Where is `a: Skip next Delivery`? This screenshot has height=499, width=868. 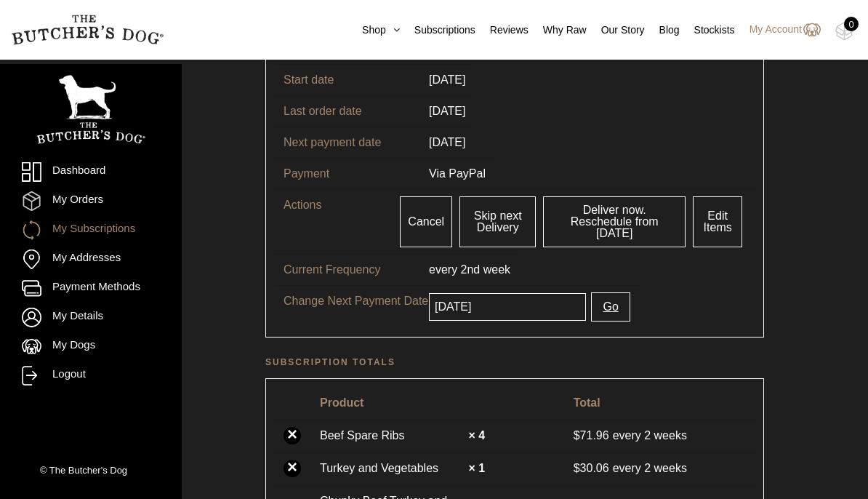
a: Skip next Delivery is located at coordinates (497, 222).